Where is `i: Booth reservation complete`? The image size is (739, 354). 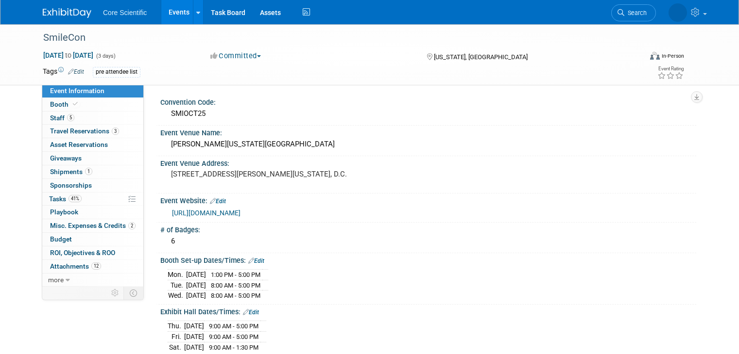 i: Booth reservation complete is located at coordinates (75, 104).